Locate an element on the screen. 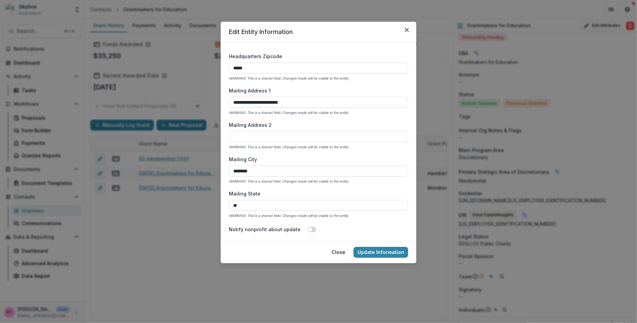  label: Notify nonprofit about update is located at coordinates (265, 229).